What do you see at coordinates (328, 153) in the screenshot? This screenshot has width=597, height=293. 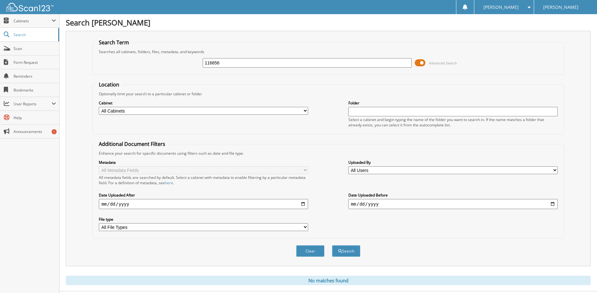 I see `div: Enhance your search for specific documents using filters such as date and file type.` at bounding box center [328, 153].